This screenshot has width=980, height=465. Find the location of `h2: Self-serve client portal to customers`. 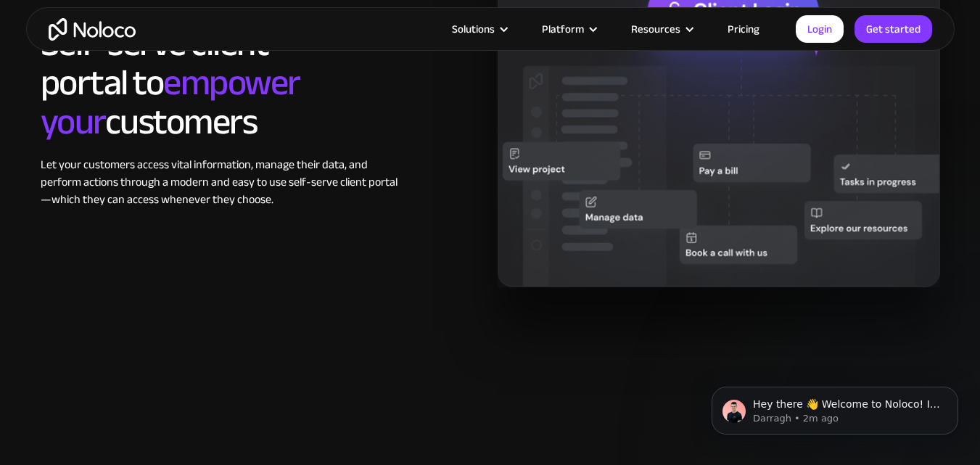

h2: Self-serve client portal to customers is located at coordinates (224, 82).